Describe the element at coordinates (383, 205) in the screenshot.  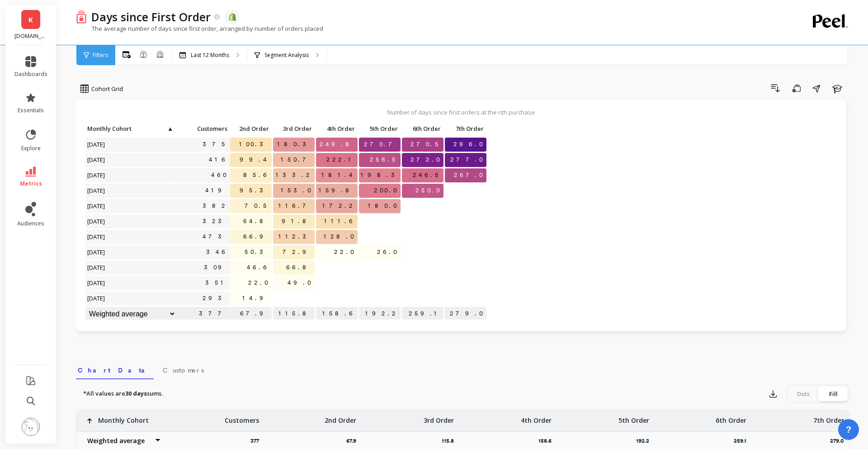
I see `span: 180.0` at that location.